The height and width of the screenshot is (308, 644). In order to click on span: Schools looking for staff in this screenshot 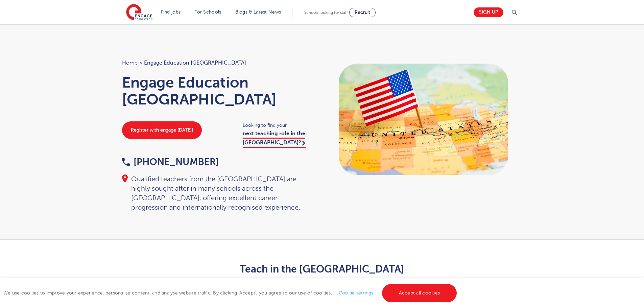, I will do `click(326, 13)`.